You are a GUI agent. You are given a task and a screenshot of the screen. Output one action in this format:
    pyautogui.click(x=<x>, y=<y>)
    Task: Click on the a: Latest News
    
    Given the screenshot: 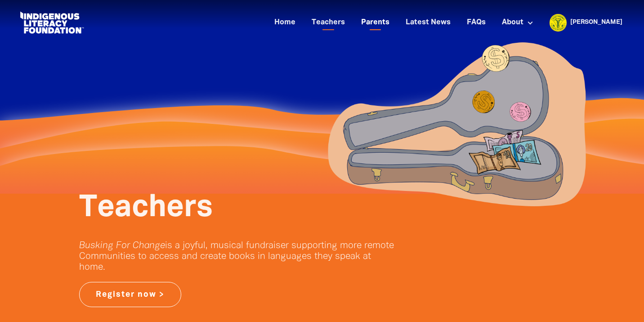 What is the action you would take?
    pyautogui.click(x=428, y=23)
    